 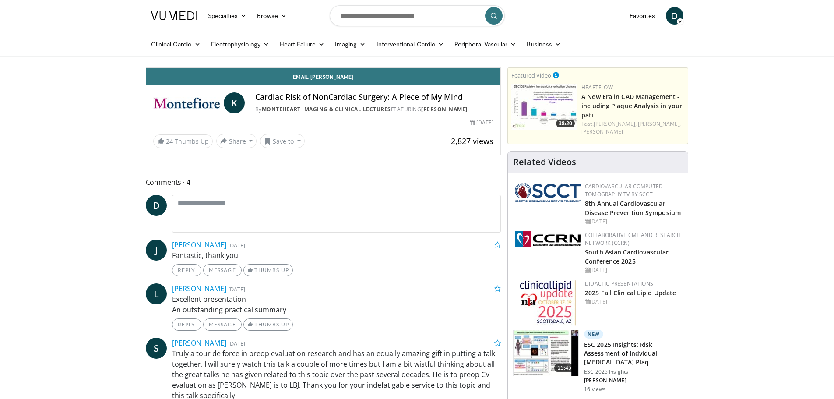 I want to click on a: Browse, so click(x=272, y=16).